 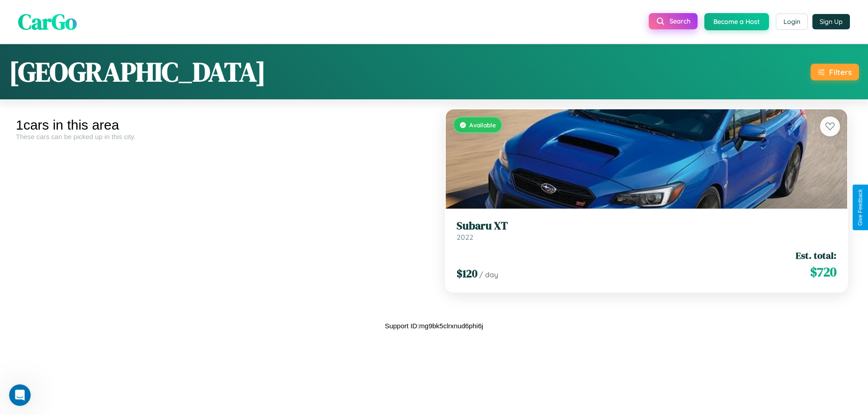 What do you see at coordinates (860, 207) in the screenshot?
I see `div: Give Feedback` at bounding box center [860, 207].